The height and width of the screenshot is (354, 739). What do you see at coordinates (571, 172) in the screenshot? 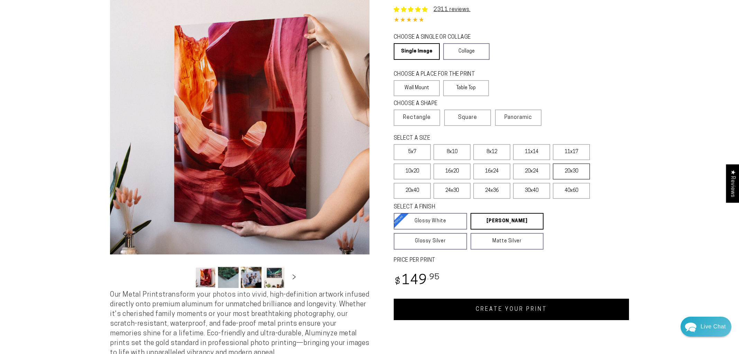
I see `label: 20x30` at bounding box center [571, 172].